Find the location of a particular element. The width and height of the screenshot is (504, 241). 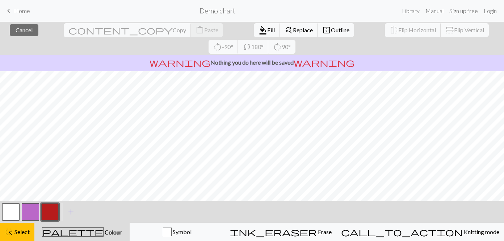

span: Flip Horizontal is located at coordinates (417, 30).